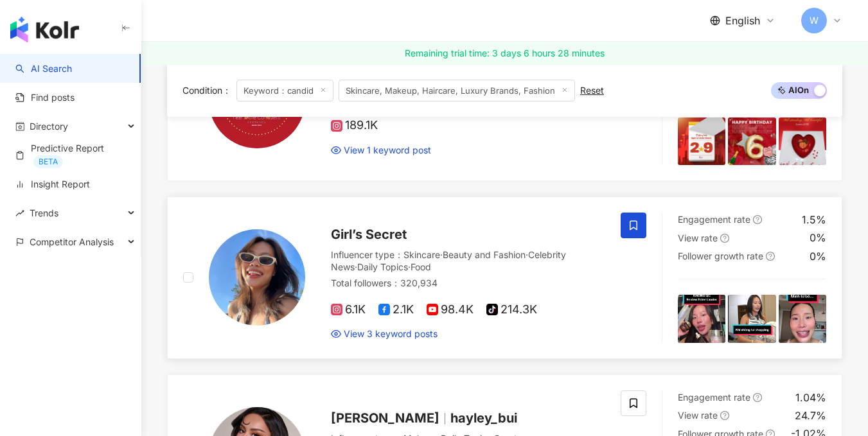 The width and height of the screenshot is (868, 436). What do you see at coordinates (45, 97) in the screenshot?
I see `a: Find posts` at bounding box center [45, 97].